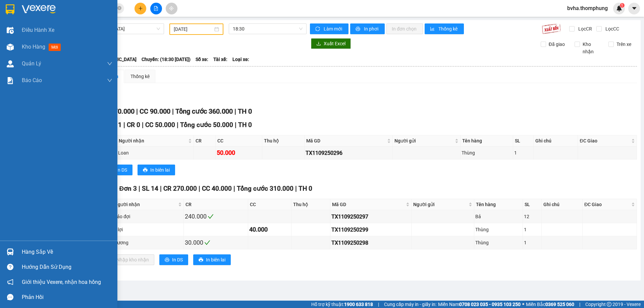 The width and height of the screenshot is (644, 308). Describe the element at coordinates (499, 217) in the screenshot. I see `div: Bả` at that location.